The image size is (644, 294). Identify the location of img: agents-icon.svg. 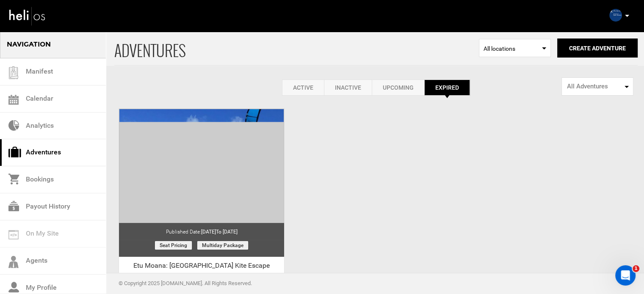
(13, 262).